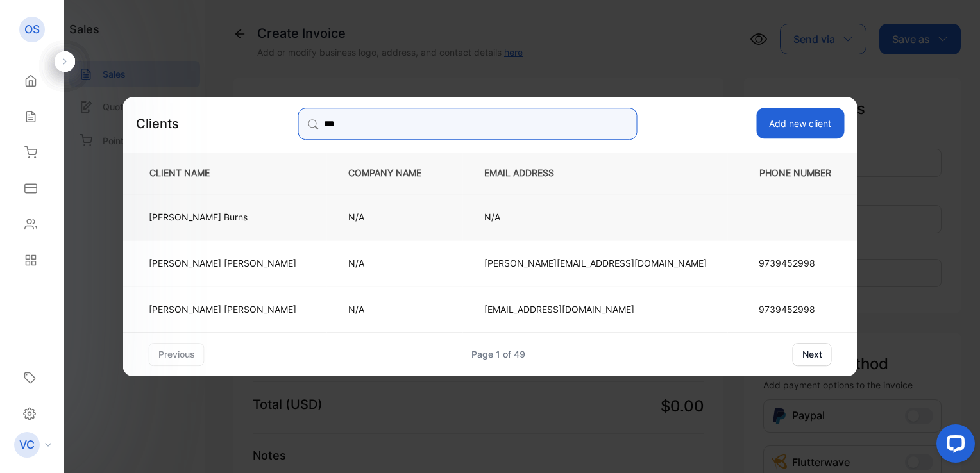  Describe the element at coordinates (499, 354) in the screenshot. I see `div: Page 1 of 49` at that location.